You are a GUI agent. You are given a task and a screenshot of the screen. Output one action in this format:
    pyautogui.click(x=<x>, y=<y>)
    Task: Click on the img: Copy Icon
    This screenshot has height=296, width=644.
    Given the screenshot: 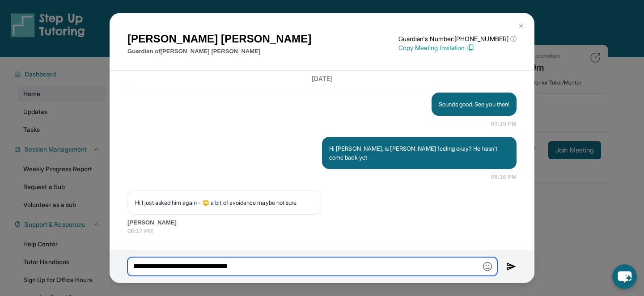 What is the action you would take?
    pyautogui.click(x=470, y=48)
    